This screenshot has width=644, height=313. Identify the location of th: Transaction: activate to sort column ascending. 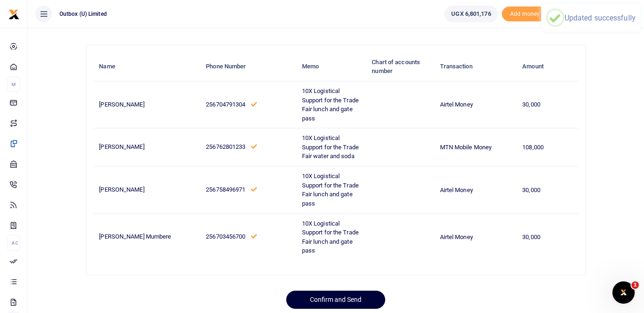
(476, 67).